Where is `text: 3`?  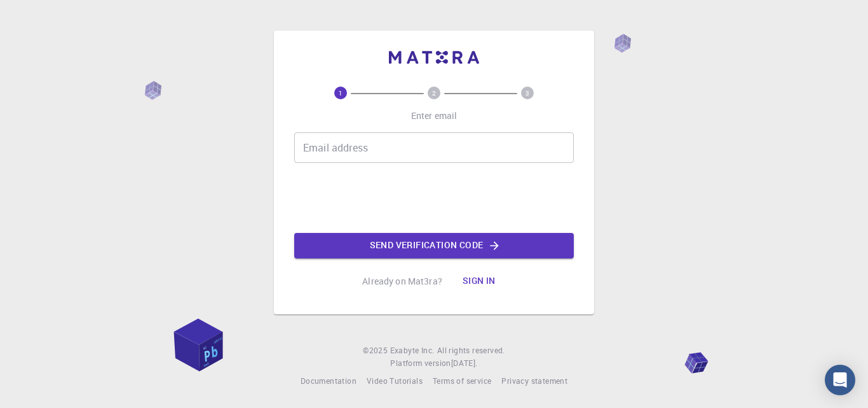
text: 3 is located at coordinates (528, 93).